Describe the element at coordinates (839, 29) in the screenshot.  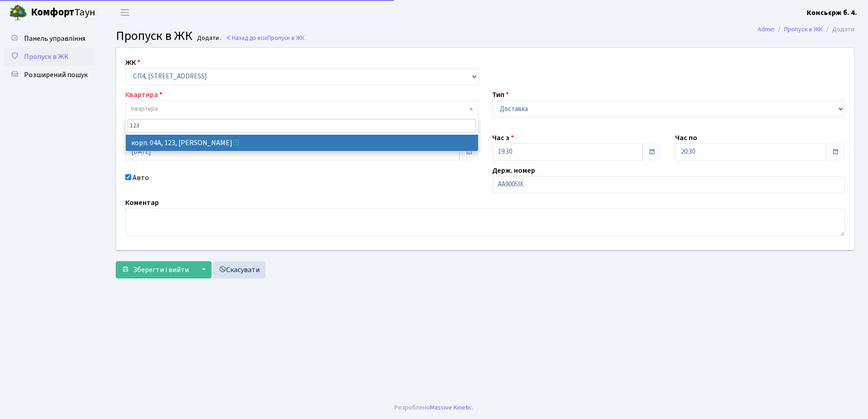
I see `li: Додати` at that location.